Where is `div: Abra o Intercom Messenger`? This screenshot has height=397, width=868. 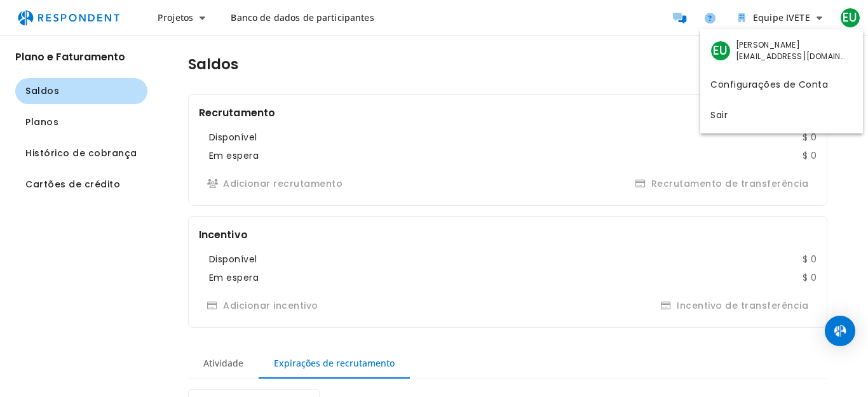
div: Abra o Intercom Messenger is located at coordinates (840, 331).